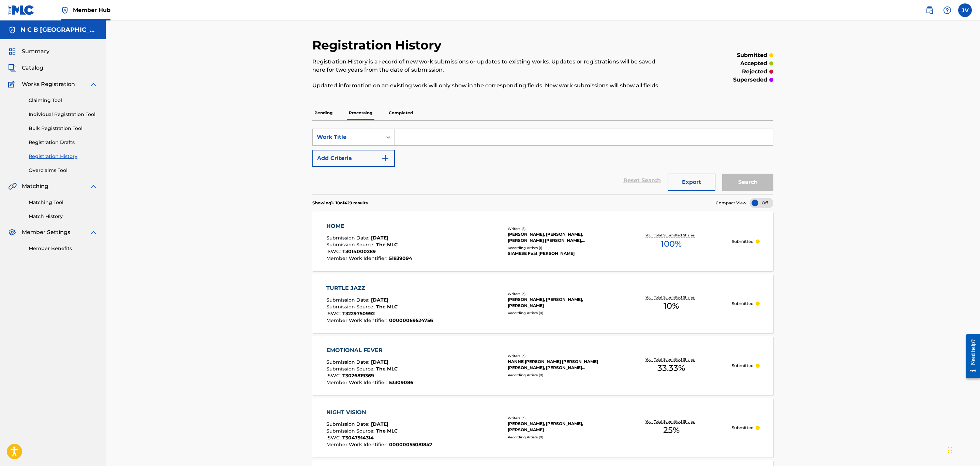 The image size is (980, 466). Describe the element at coordinates (369, 226) in the screenshot. I see `div: HOME` at that location.